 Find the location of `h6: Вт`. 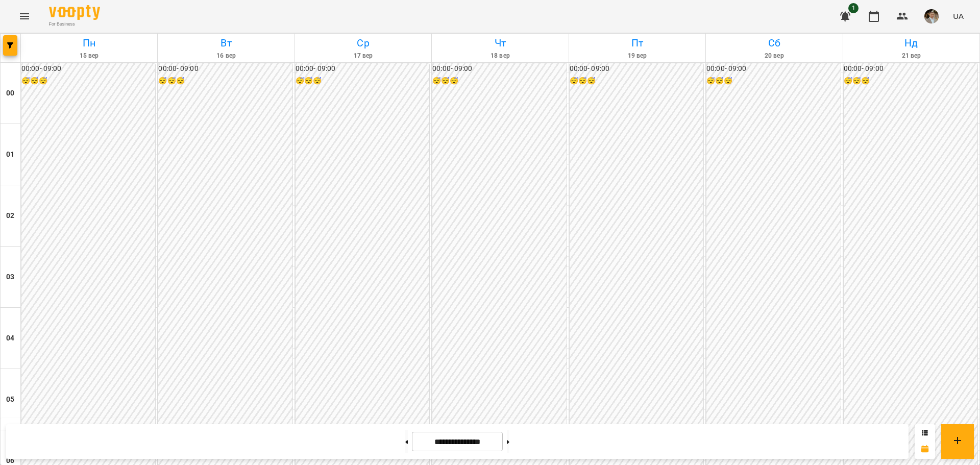

h6: Вт is located at coordinates (226, 43).